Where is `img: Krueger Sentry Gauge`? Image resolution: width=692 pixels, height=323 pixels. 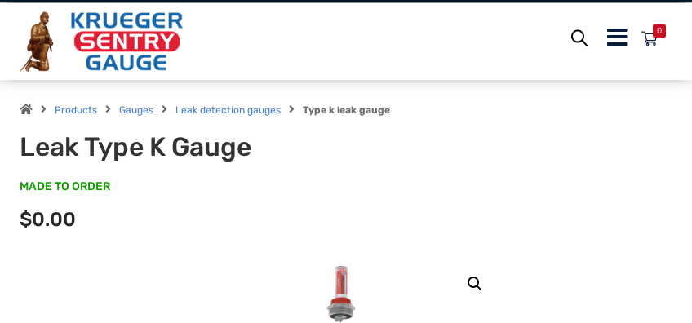
img: Krueger Sentry Gauge is located at coordinates (101, 42).